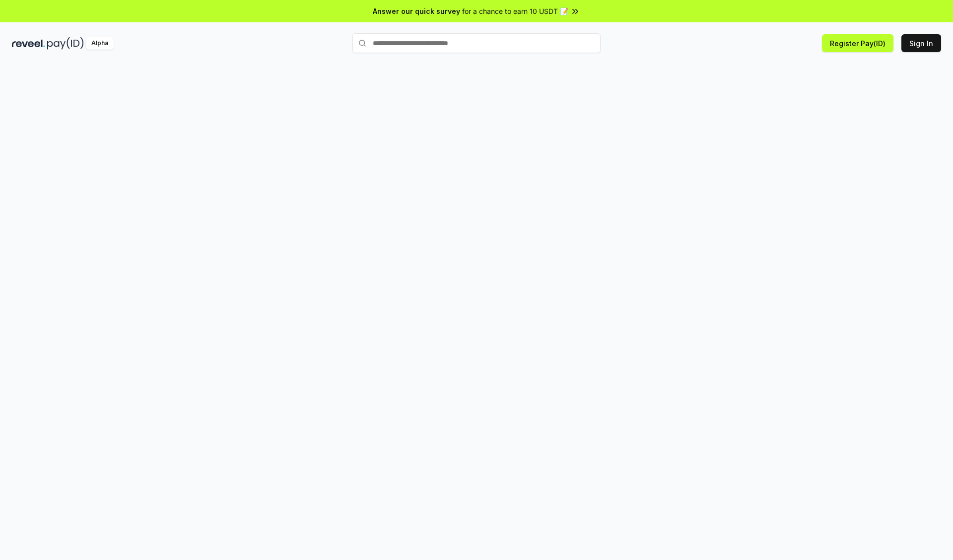  Describe the element at coordinates (100, 43) in the screenshot. I see `div: Alpha` at that location.